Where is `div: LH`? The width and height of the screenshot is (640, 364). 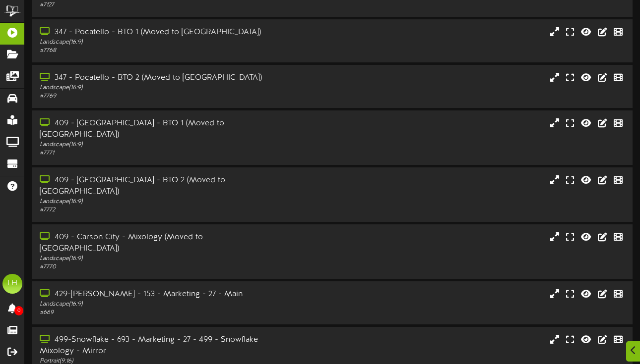 div: LH is located at coordinates (12, 284).